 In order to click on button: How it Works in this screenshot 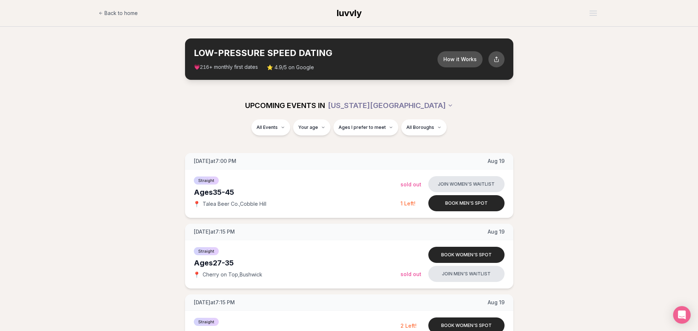, I will do `click(460, 59)`.